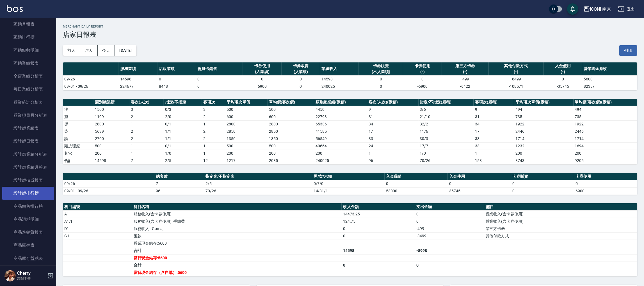  I want to click on td: 494, so click(543, 110).